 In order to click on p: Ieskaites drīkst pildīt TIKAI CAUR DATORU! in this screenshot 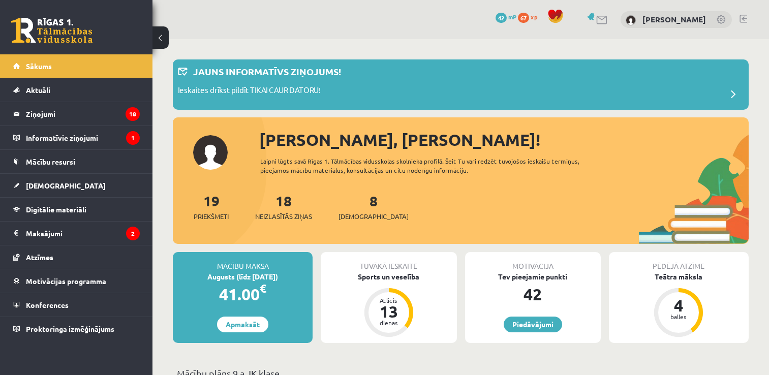, I will do `click(249, 91)`.